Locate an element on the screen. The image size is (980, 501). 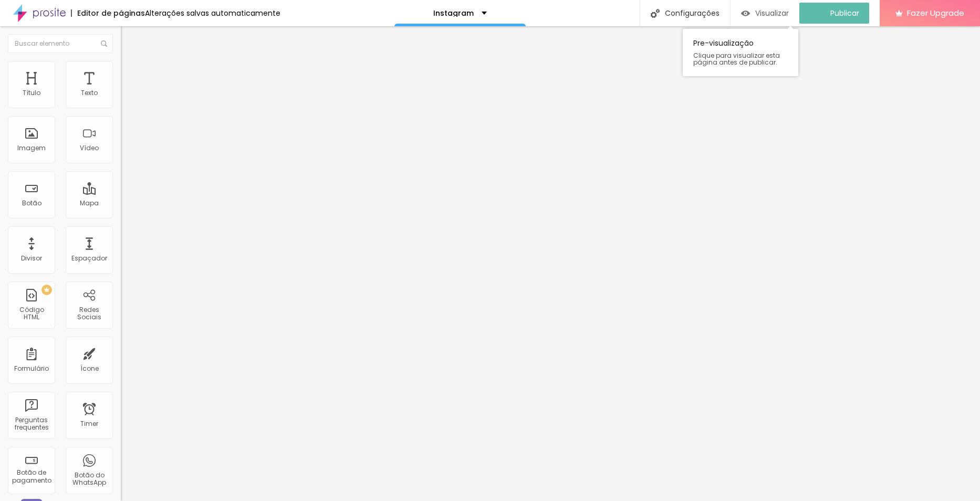
div: Vídeo is located at coordinates (90, 148).